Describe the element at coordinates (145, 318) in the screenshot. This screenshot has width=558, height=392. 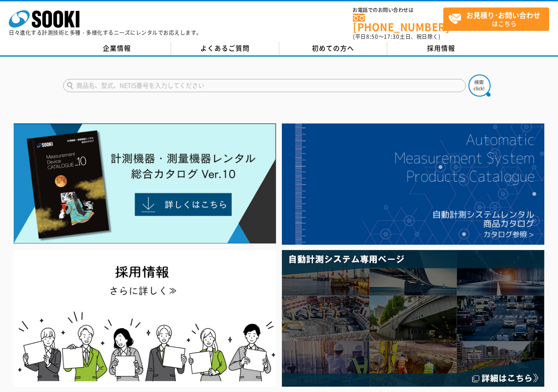
I see `img: SOOKI recruit` at that location.